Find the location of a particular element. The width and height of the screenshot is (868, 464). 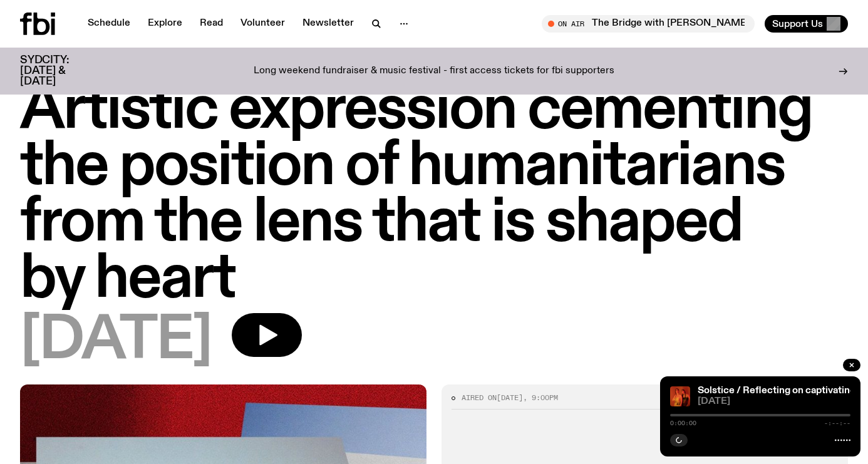

a: Explore is located at coordinates (165, 24).